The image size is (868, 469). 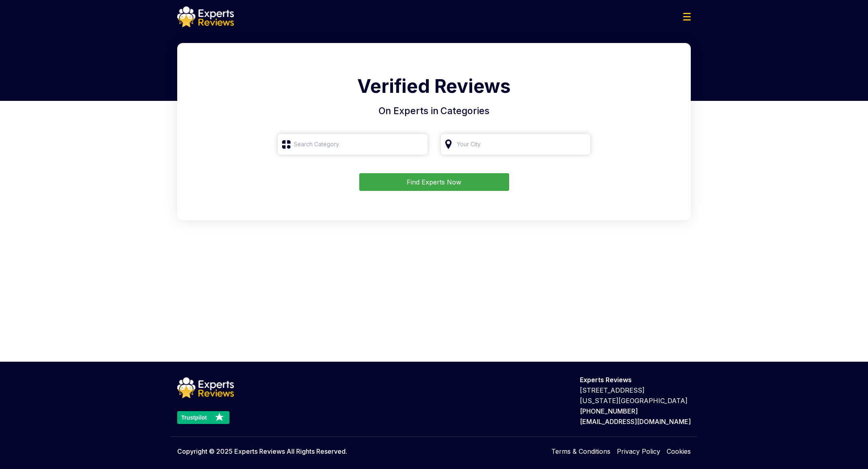 I want to click on p: Copyright © 2025 Experts Reviews All Rights Reserved., so click(x=262, y=451).